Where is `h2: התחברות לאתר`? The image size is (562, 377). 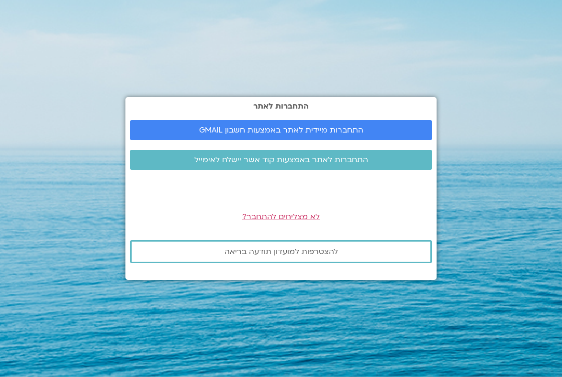
h2: התחברות לאתר is located at coordinates (281, 106).